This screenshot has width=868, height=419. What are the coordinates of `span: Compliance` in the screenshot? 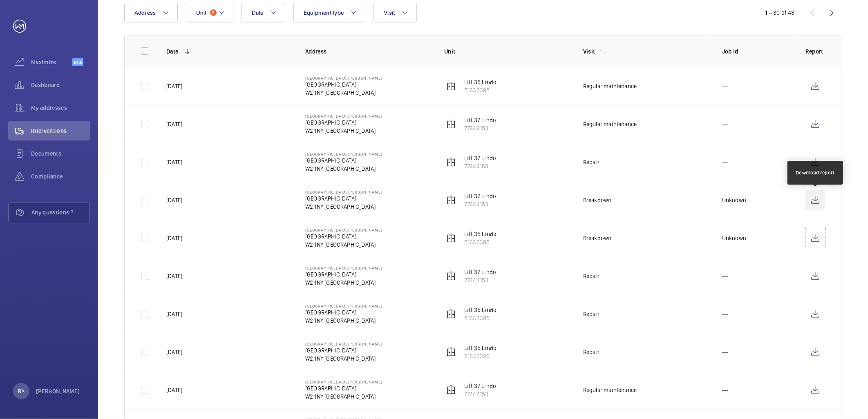 It's located at (60, 177).